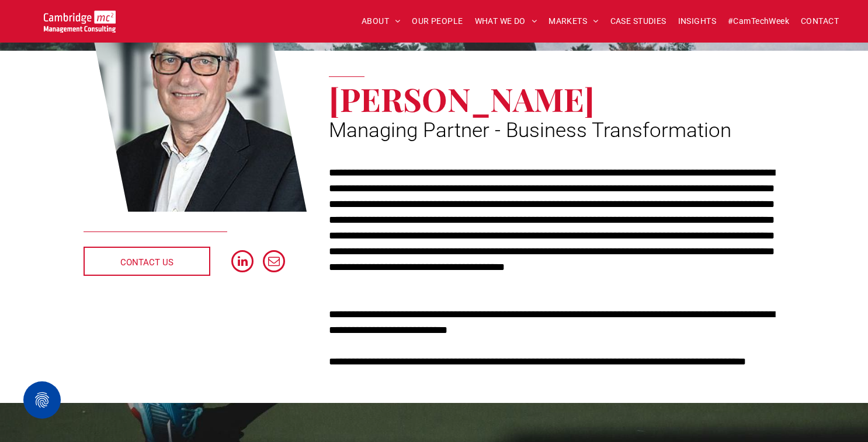 The width and height of the screenshot is (868, 442). What do you see at coordinates (506, 21) in the screenshot?
I see `a: WHAT WE DO` at bounding box center [506, 21].